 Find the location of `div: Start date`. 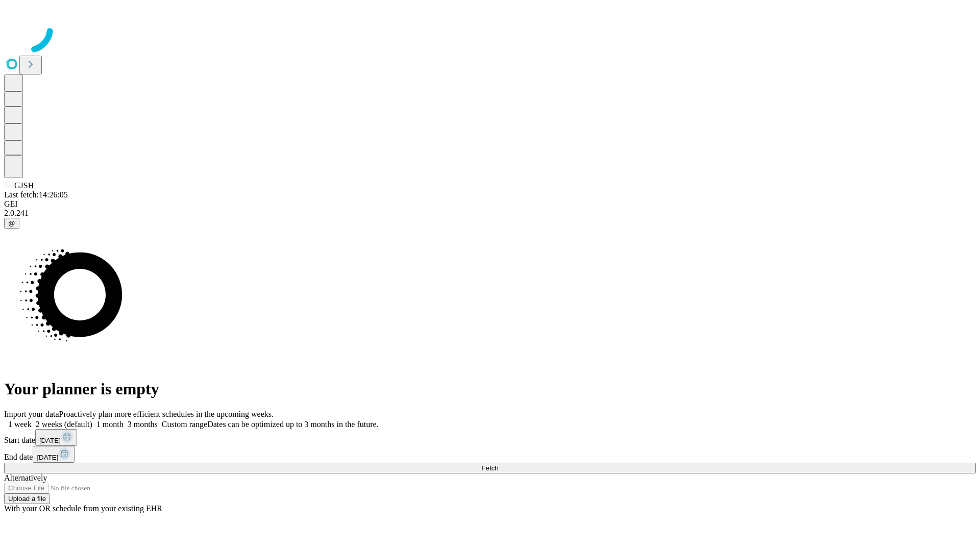

div: Start date is located at coordinates (490, 437).